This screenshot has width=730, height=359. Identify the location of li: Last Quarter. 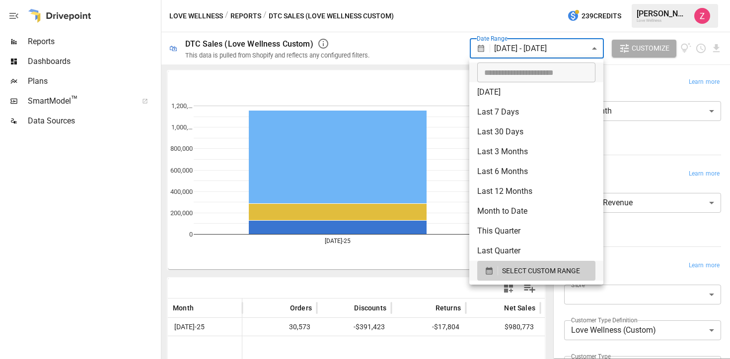
(536, 251).